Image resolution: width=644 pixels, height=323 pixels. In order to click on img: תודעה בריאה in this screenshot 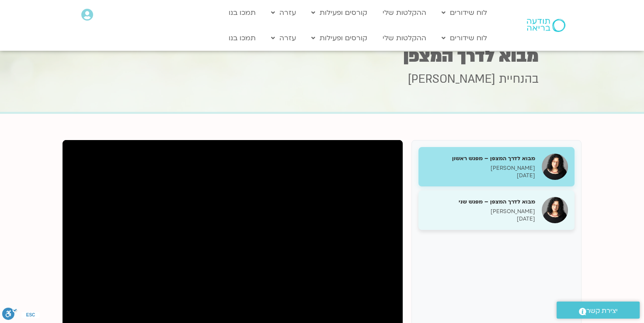, I will do `click(546, 25)`.